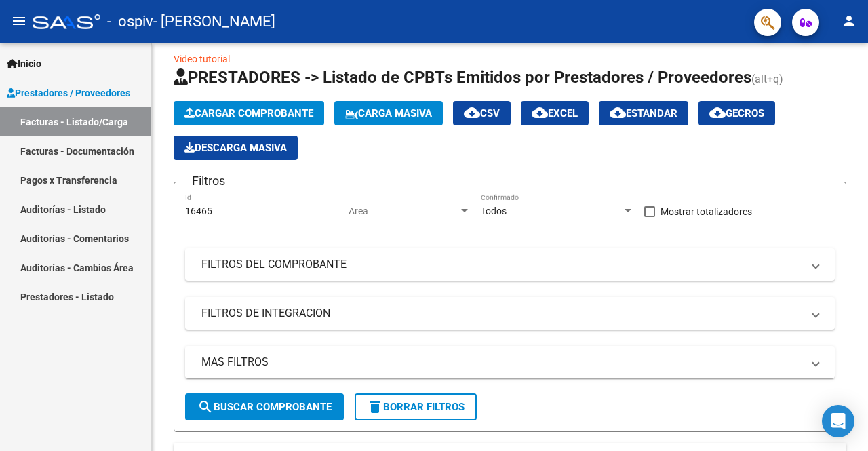 The height and width of the screenshot is (451, 868). Describe the element at coordinates (416, 407) in the screenshot. I see `button: Borrar Filtros` at that location.